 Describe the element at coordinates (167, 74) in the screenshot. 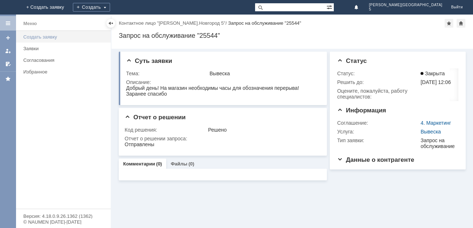

I see `div: Тема:` at that location.